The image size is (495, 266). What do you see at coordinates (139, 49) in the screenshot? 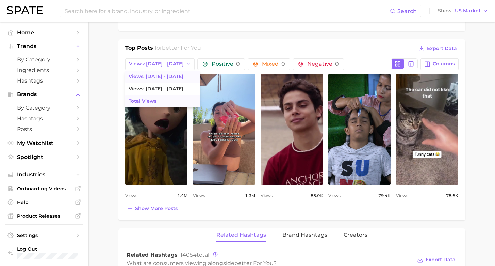
I see `h1: Top Posts` at bounding box center [139, 49].